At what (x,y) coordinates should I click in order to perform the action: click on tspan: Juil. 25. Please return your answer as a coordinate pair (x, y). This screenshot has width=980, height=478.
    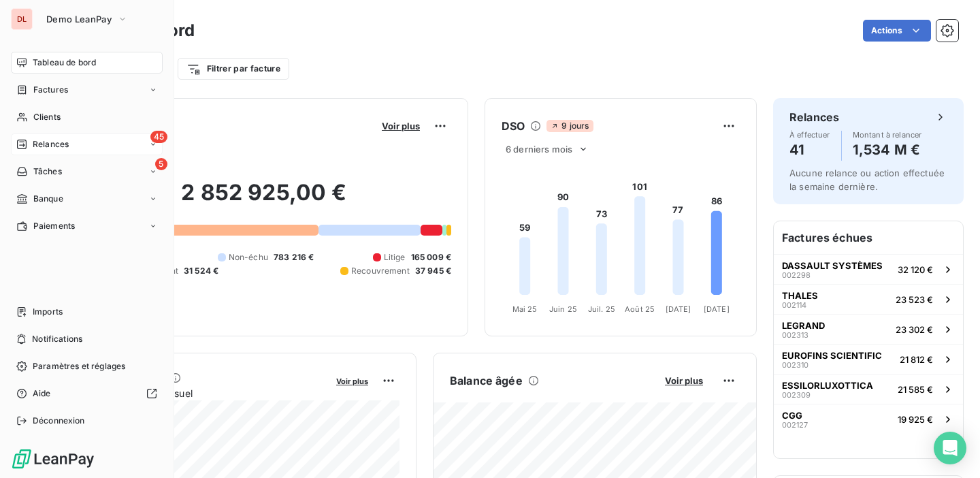
    Looking at the image, I should click on (602, 309).